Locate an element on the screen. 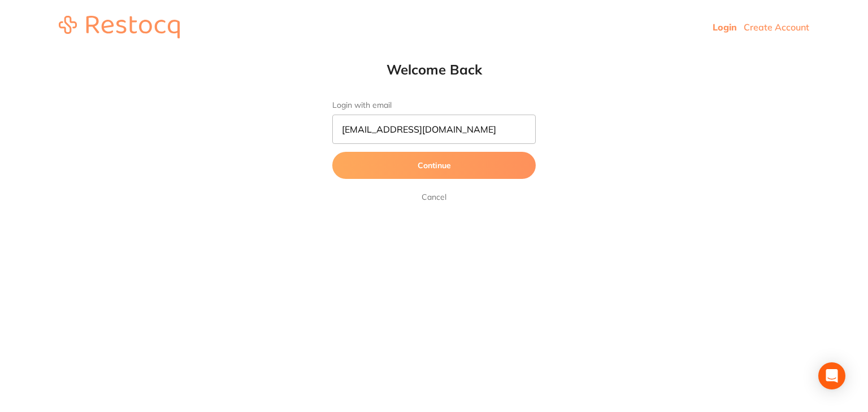 The width and height of the screenshot is (868, 412). a: Cancel is located at coordinates (434, 197).